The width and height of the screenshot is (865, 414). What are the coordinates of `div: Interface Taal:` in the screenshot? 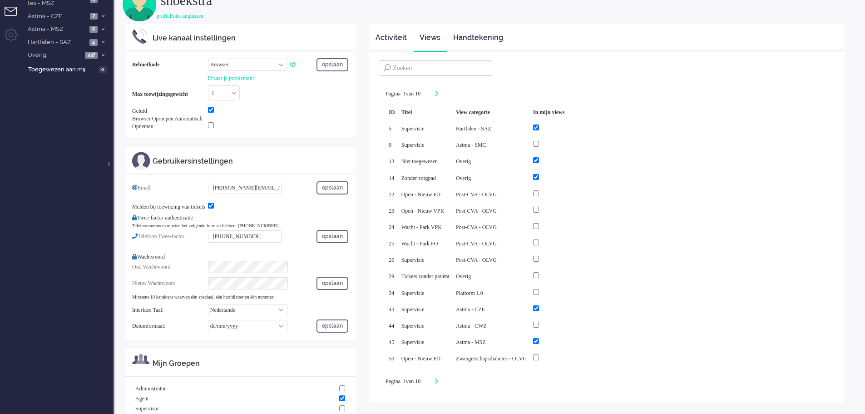 It's located at (170, 310).